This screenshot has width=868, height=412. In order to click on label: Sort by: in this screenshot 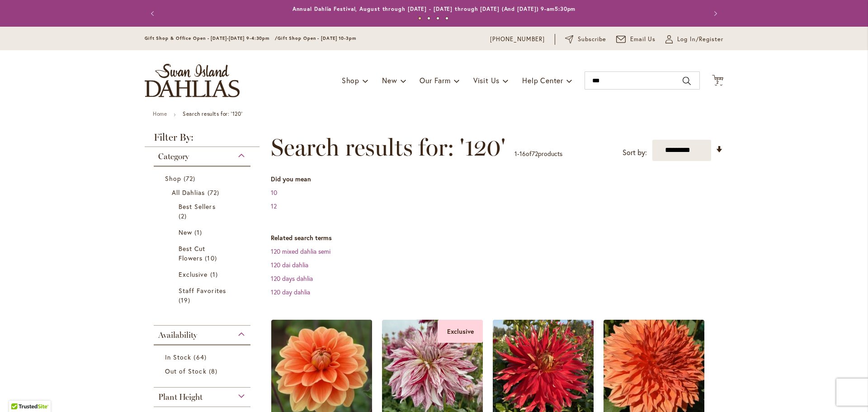, I will do `click(635, 152)`.